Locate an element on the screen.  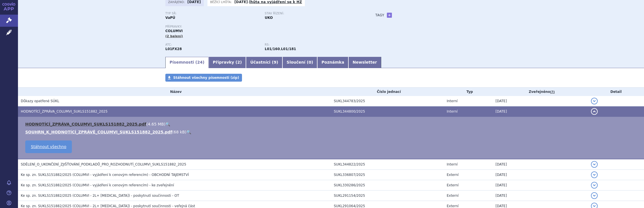
span: HODNOTÍCÍ_ZPRÁVA_COLUMVI_SUKLS151882_2025 is located at coordinates (64, 111).